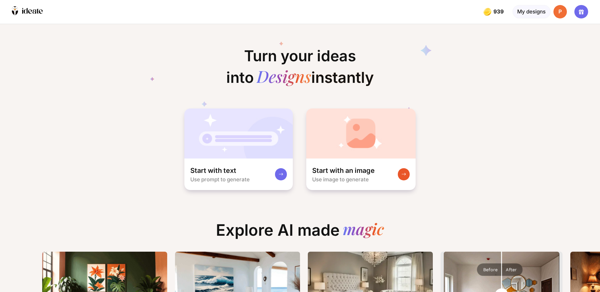 The height and width of the screenshot is (292, 600). I want to click on div: Use prompt to generate, so click(220, 179).